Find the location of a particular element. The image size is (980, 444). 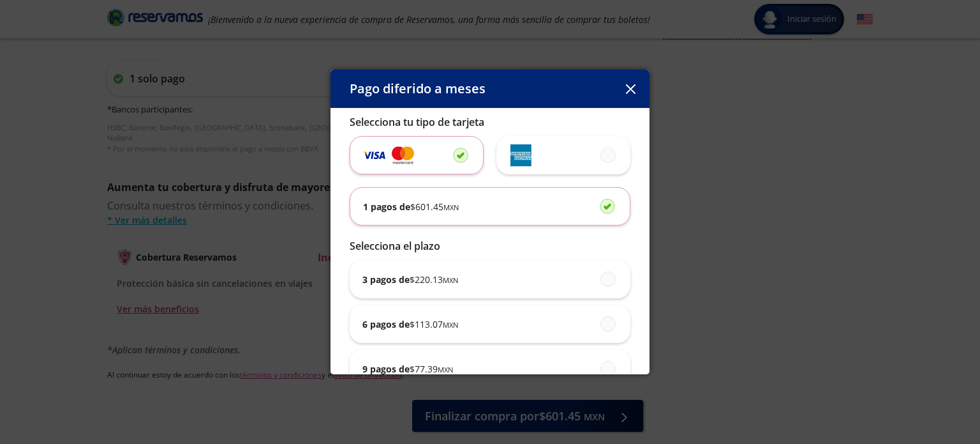

p: 3 pagos de is located at coordinates (410, 279).